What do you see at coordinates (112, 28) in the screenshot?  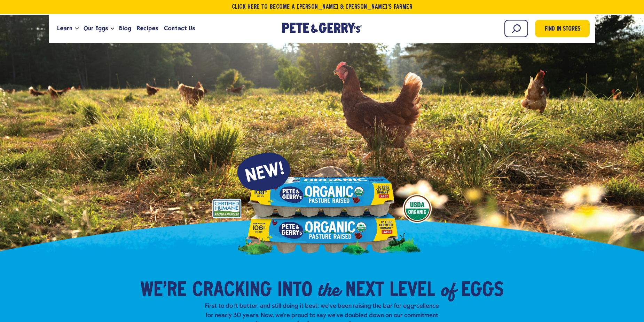 I see `button: Open the dropdown menu for Our Eggs` at bounding box center [112, 28].